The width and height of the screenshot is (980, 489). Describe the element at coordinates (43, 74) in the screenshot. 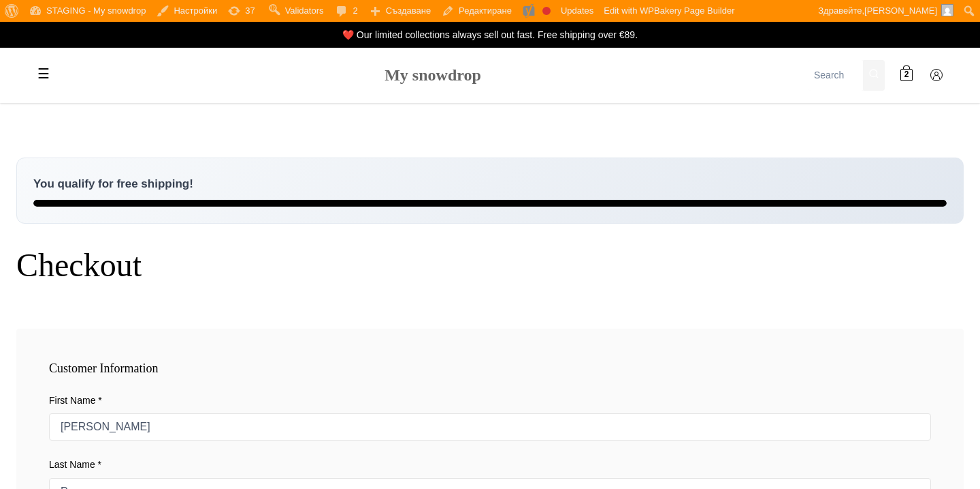

I see `label: Toggle mobile menu` at that location.